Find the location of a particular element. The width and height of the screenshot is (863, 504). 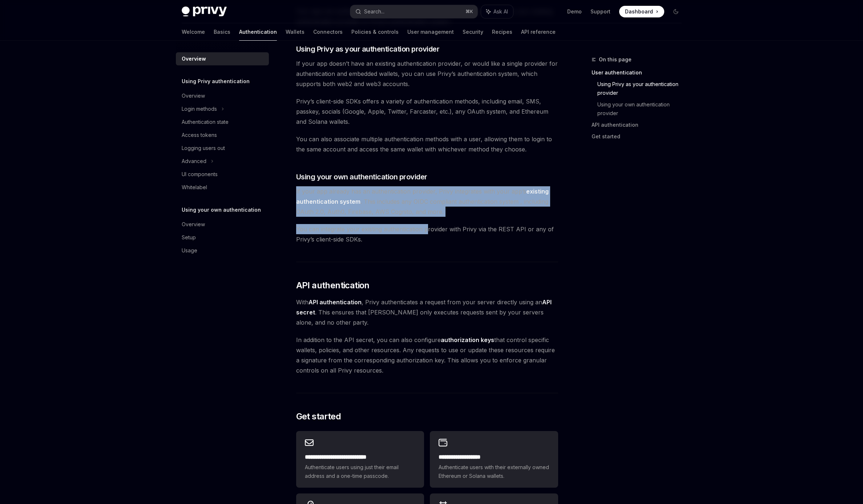

div: UI components is located at coordinates (199, 174).